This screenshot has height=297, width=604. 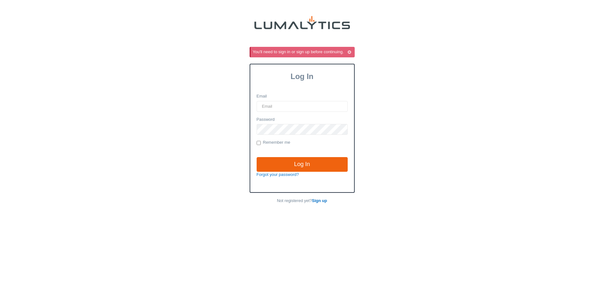 I want to click on input: Remember me, so click(x=258, y=143).